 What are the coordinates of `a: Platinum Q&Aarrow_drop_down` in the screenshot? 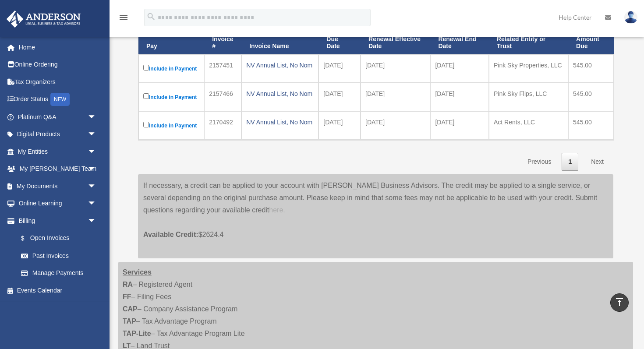 It's located at (58, 117).